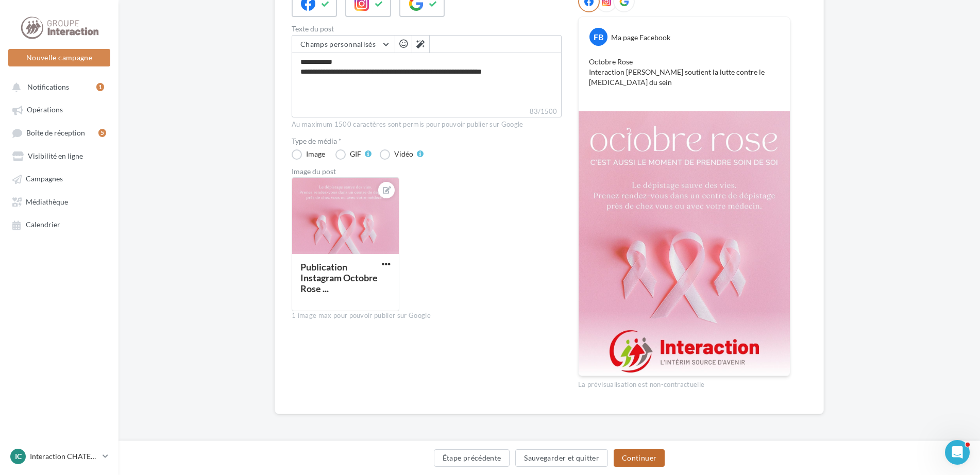 The height and width of the screenshot is (475, 980). Describe the element at coordinates (48, 86) in the screenshot. I see `span: Notifications` at that location.